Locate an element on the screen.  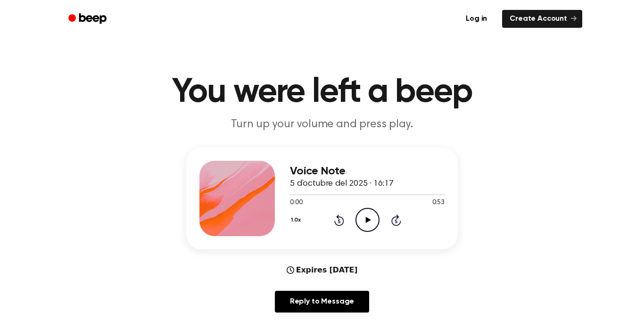
p: Turn up your volume and press play. is located at coordinates (322, 125).